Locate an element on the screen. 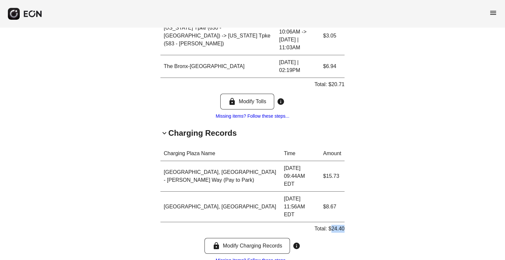 The height and width of the screenshot is (260, 505). th: Charging Plaza Name is located at coordinates (220, 154).